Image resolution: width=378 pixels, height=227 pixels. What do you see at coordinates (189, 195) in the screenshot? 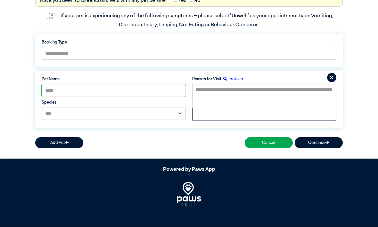
I see `img: PawsApp` at bounding box center [189, 195].